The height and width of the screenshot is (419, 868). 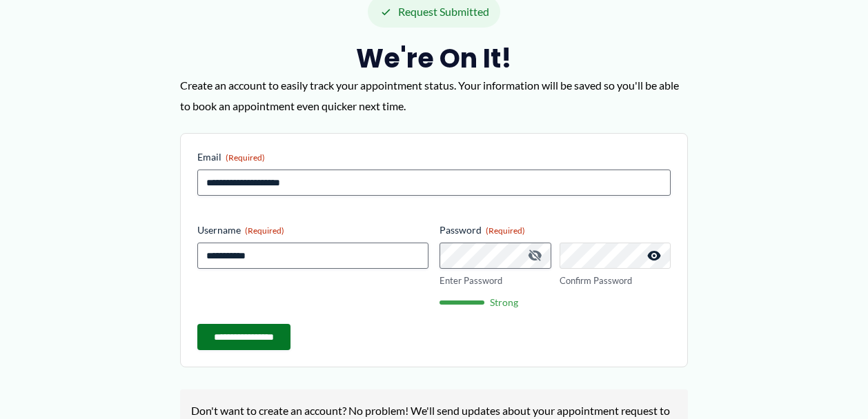 I want to click on legend: Password, so click(x=483, y=231).